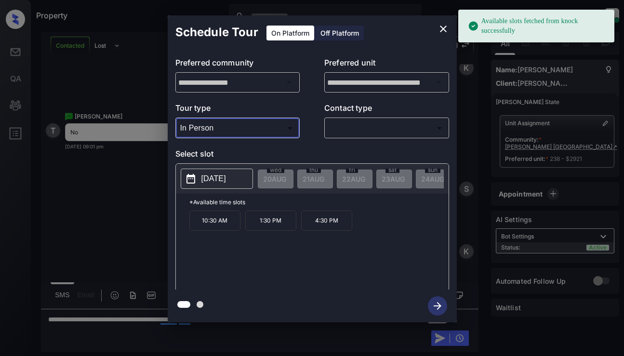 This screenshot has height=356, width=624. Describe the element at coordinates (237, 65) in the screenshot. I see `p: Preferred community` at that location.